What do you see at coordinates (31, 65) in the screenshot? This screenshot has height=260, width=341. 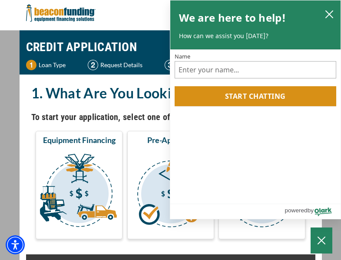 I see `img: Step 1` at bounding box center [31, 65].